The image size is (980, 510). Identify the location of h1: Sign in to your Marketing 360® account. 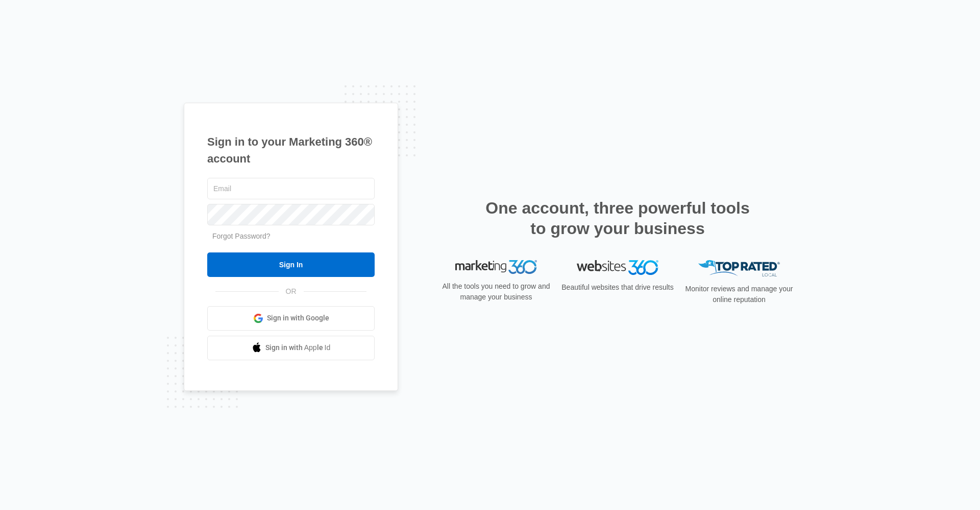
(291, 150).